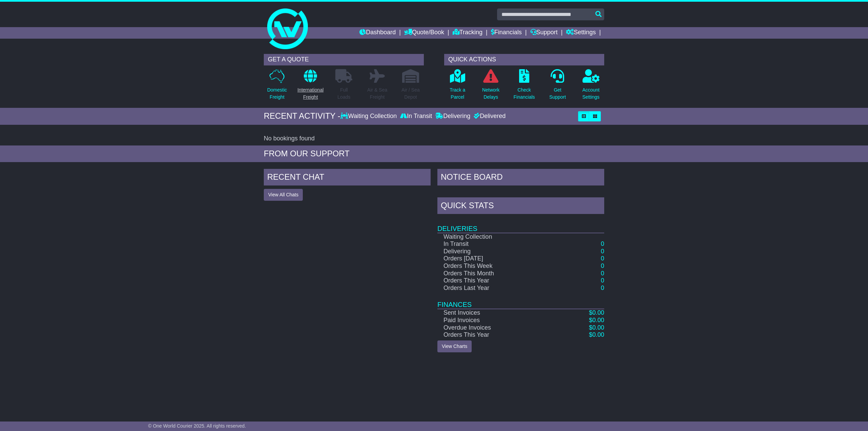 The height and width of the screenshot is (431, 868). What do you see at coordinates (377, 94) in the screenshot?
I see `p: Air & Sea Freight` at bounding box center [377, 94].